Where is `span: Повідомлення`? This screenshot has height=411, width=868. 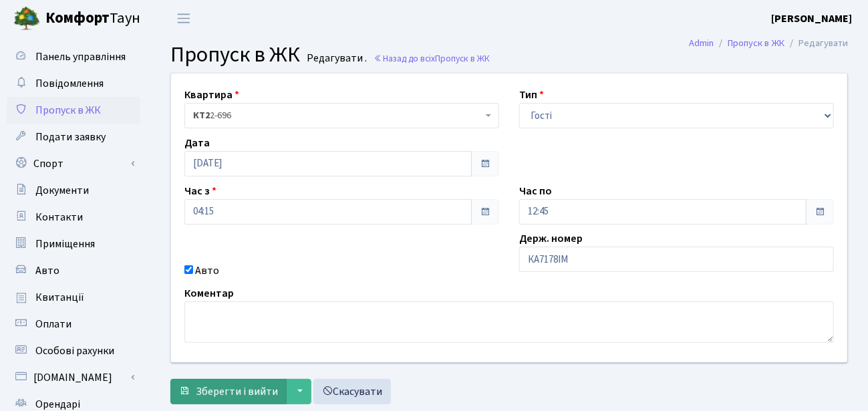 span: Повідомлення is located at coordinates (69, 83).